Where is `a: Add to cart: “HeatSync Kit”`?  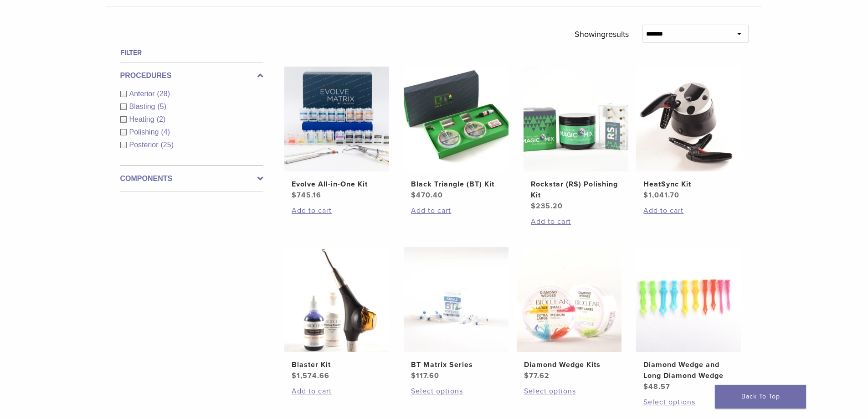 a: Add to cart: “HeatSync Kit” is located at coordinates (688, 211).